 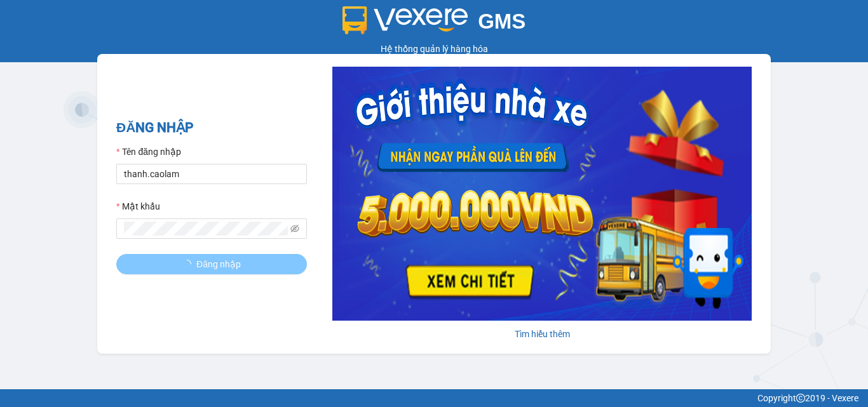 I want to click on img: banner-0, so click(x=542, y=194).